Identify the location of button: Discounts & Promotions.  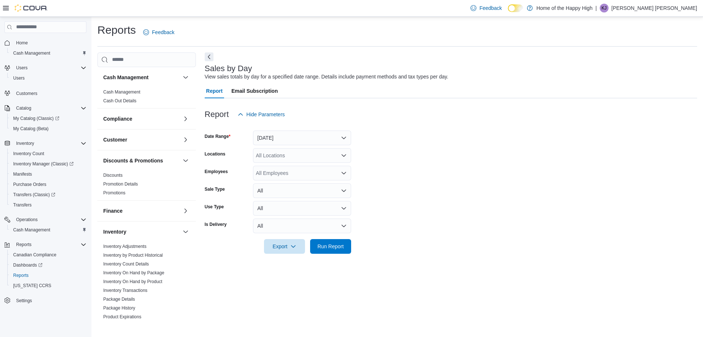
(186, 160).